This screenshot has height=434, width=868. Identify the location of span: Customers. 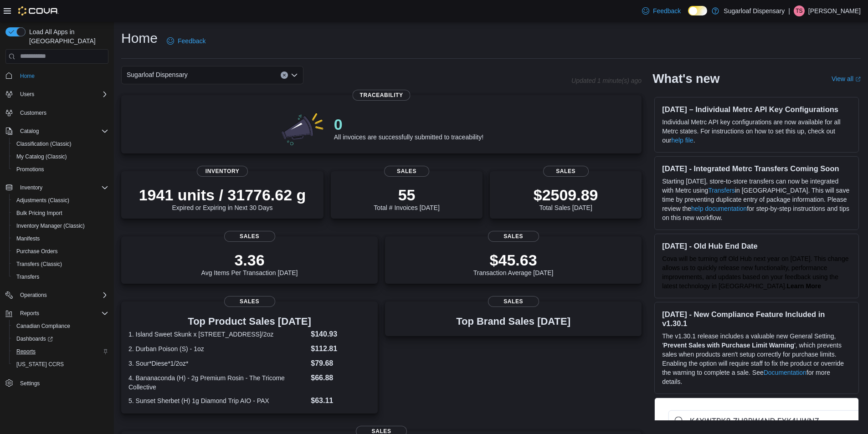
(33, 113).